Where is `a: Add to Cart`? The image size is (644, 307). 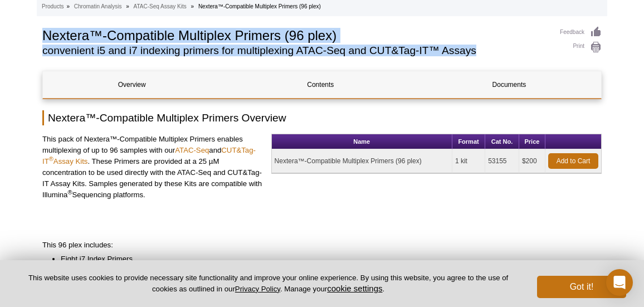
a: Add to Cart is located at coordinates (573, 161).